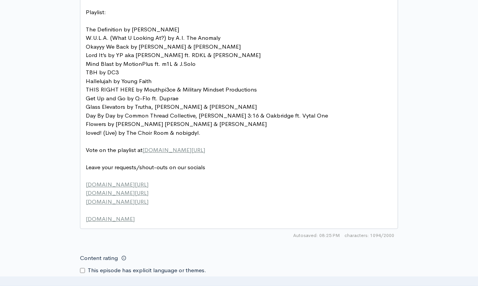  What do you see at coordinates (141, 64) in the screenshot?
I see `span: Mind Blast by MotionPlus ft. m1L & J.Solo` at bounding box center [141, 64].